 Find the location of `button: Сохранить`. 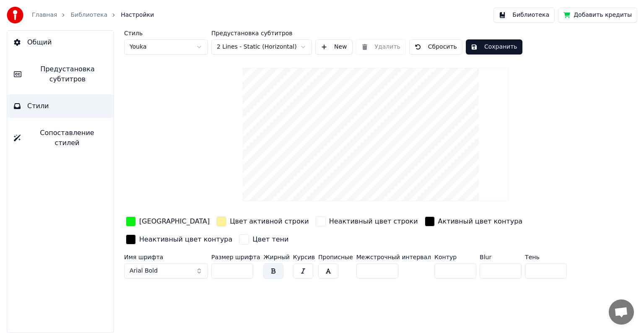

button: Сохранить is located at coordinates (494, 47).